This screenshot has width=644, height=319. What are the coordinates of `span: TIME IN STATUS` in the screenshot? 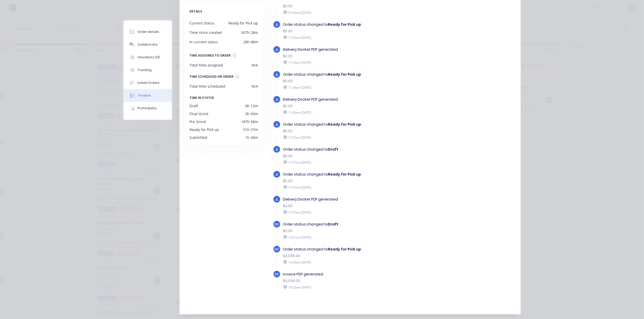 It's located at (202, 98).